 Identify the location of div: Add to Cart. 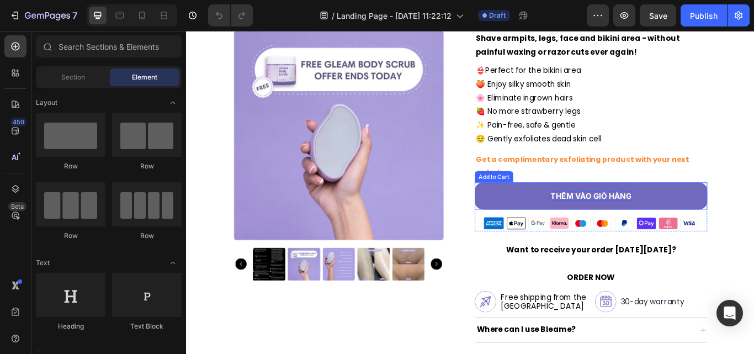
(358, 171).